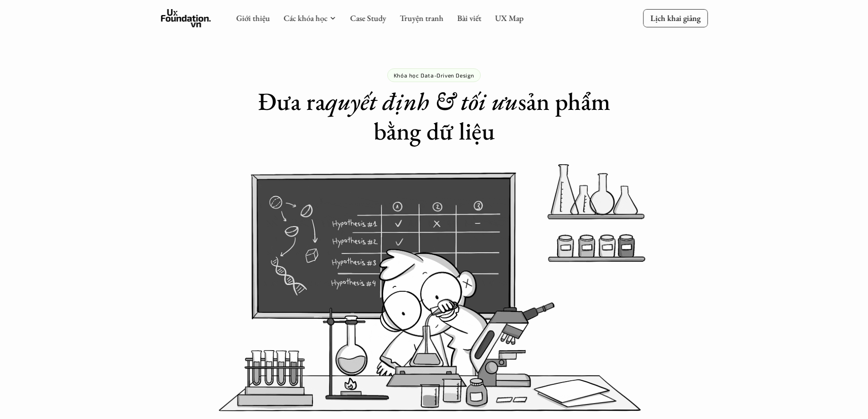  Describe the element at coordinates (676, 17) in the screenshot. I see `p: Lịch khai giảng` at that location.